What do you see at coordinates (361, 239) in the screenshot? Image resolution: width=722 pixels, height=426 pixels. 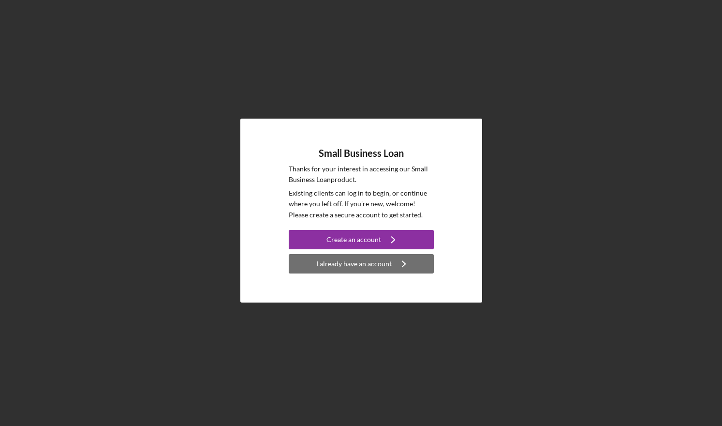 I see `button: Create an account` at bounding box center [361, 239].